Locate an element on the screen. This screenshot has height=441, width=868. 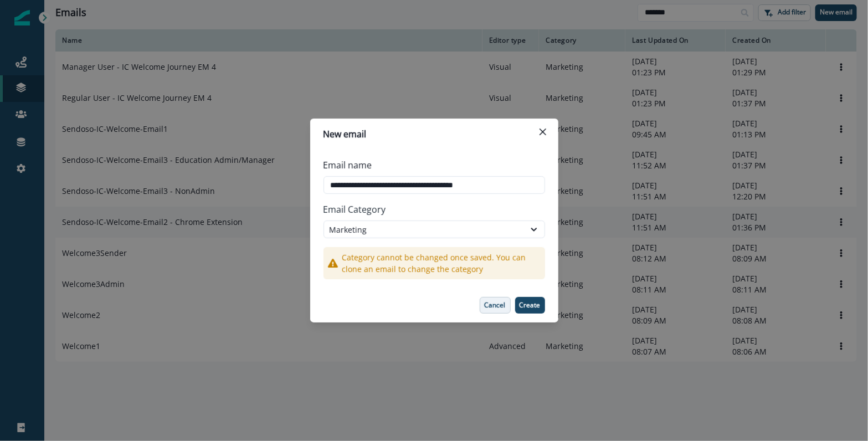
button: Create is located at coordinates (530, 305).